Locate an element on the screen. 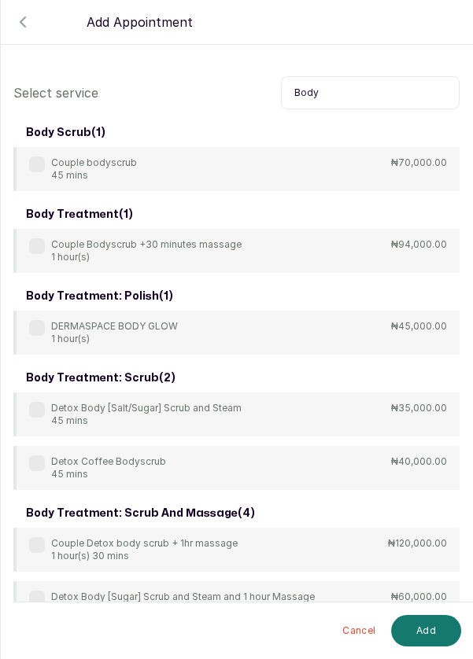  button: Add is located at coordinates (426, 631).